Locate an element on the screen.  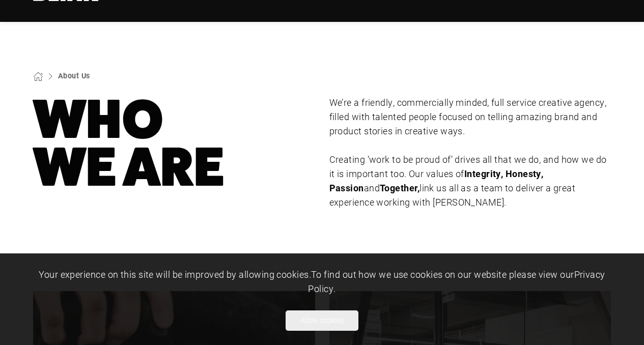
button: Allow cookies is located at coordinates (322, 320).